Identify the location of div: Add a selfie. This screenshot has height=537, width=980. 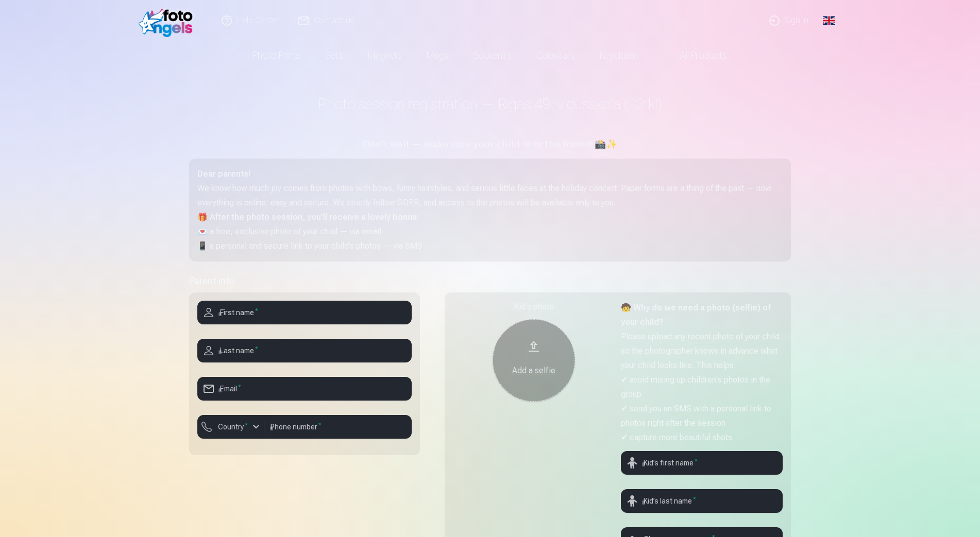
(534, 371).